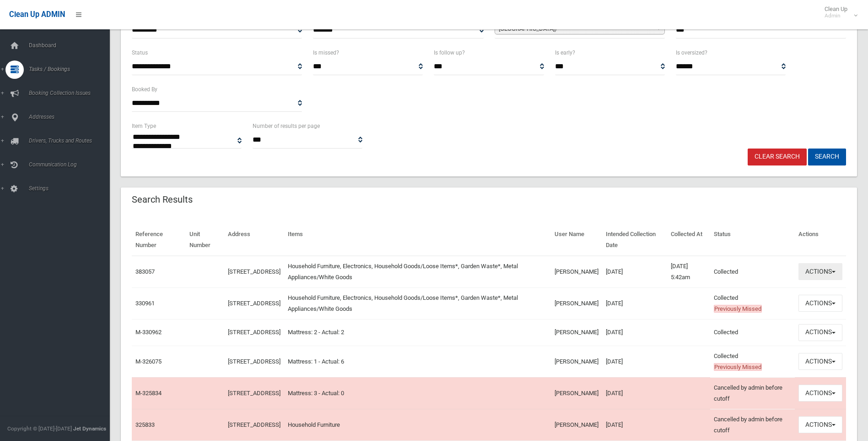 Image resolution: width=868 pixels, height=441 pixels. What do you see at coordinates (205, 239) in the screenshot?
I see `th: Unit Number` at bounding box center [205, 239].